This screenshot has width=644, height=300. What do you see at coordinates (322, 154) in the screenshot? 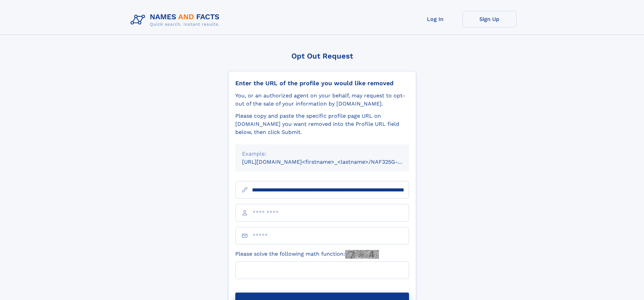
I see `div: Example:` at bounding box center [322, 154].